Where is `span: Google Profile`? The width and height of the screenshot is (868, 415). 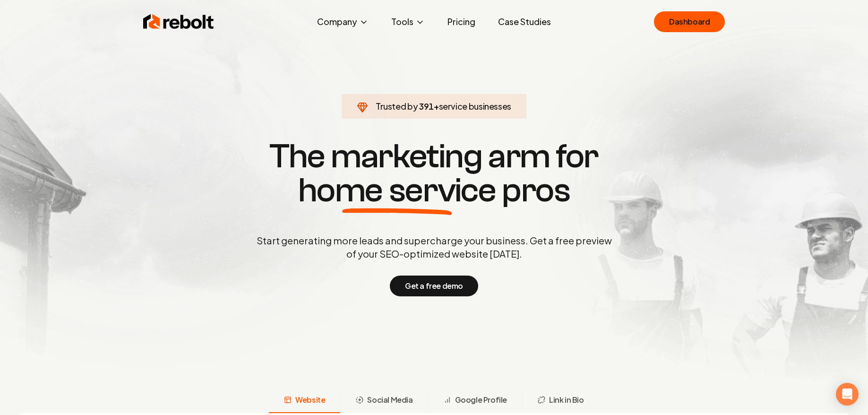
span: Google Profile is located at coordinates (481, 400).